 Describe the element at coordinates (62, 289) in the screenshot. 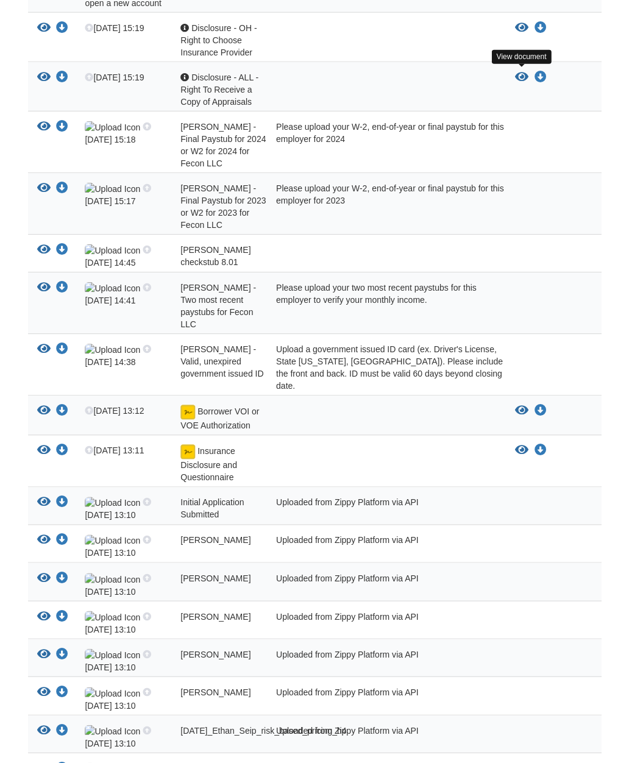

I see `a: Download Ethan Seip - Two most recent paystubs for Fecon LLC` at that location.